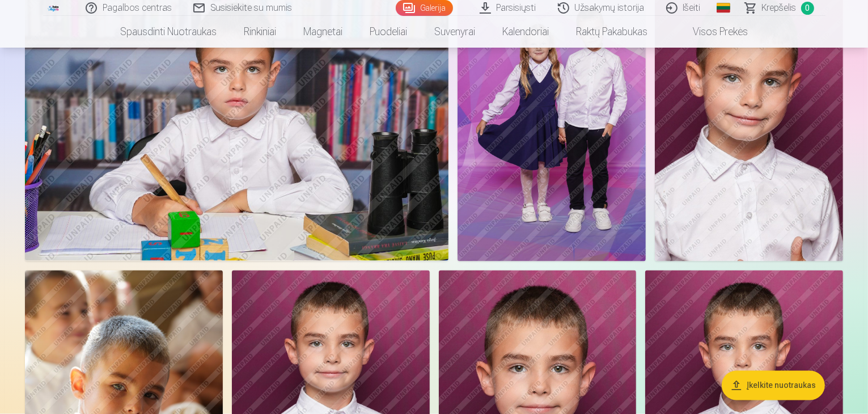 This screenshot has height=414, width=868. Describe the element at coordinates (525, 32) in the screenshot. I see `a: Kalendoriai` at that location.